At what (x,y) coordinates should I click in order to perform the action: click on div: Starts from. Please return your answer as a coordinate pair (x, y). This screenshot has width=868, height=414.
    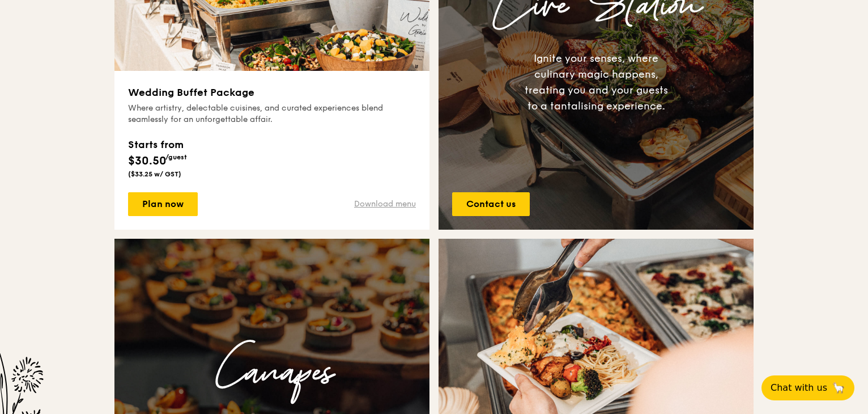
    Looking at the image, I should click on (158, 144).